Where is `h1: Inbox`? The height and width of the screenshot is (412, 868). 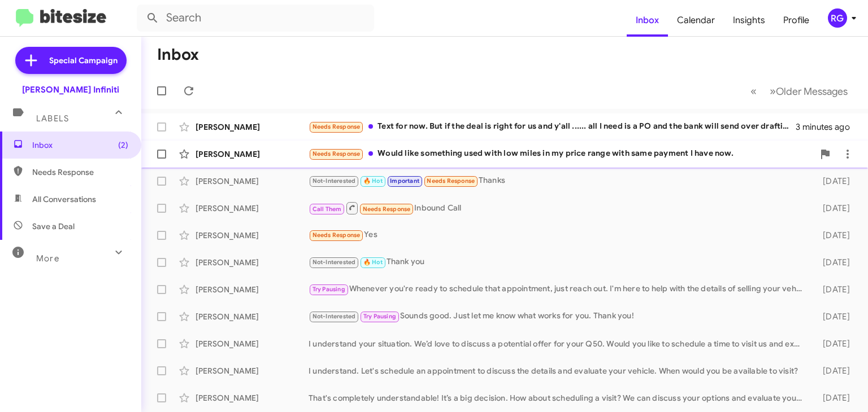
h1: Inbox is located at coordinates (178, 55).